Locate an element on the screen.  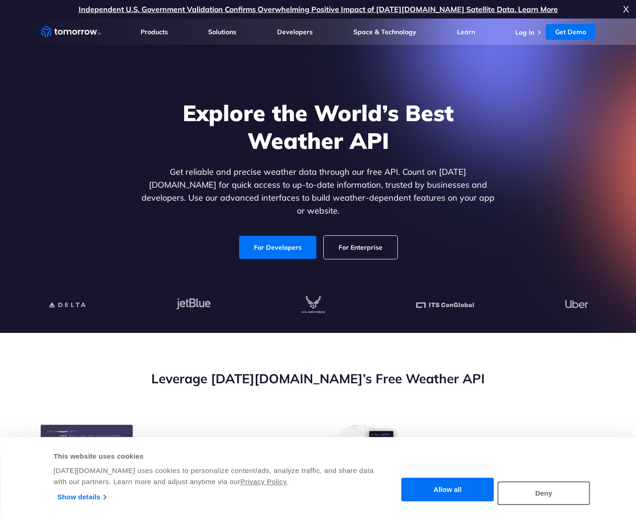
a: Get Demo is located at coordinates (570, 32).